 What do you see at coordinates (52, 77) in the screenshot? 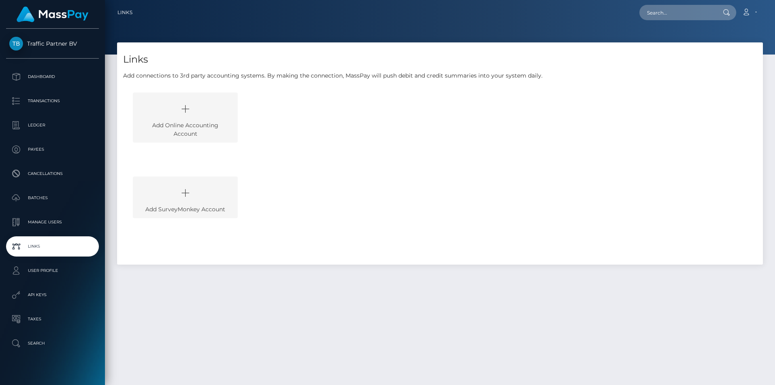
I see `a: Dashboard` at bounding box center [52, 77].